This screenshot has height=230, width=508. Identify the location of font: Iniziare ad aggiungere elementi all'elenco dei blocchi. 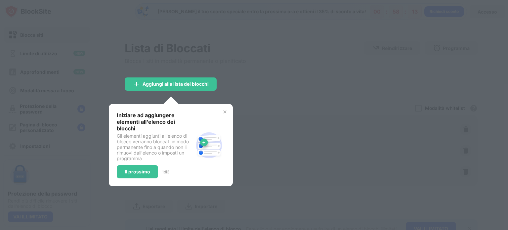
(146, 122).